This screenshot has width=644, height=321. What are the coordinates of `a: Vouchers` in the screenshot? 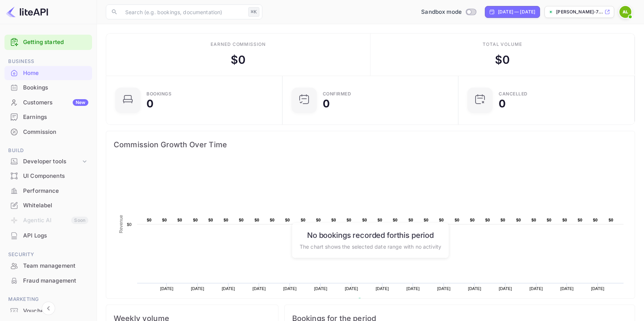 It's located at (48, 311).